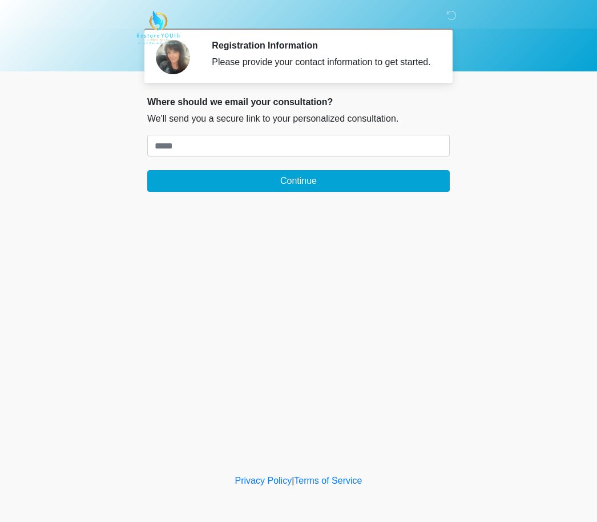 The image size is (597, 522). What do you see at coordinates (173, 57) in the screenshot?
I see `img: Agent Avatar` at bounding box center [173, 57].